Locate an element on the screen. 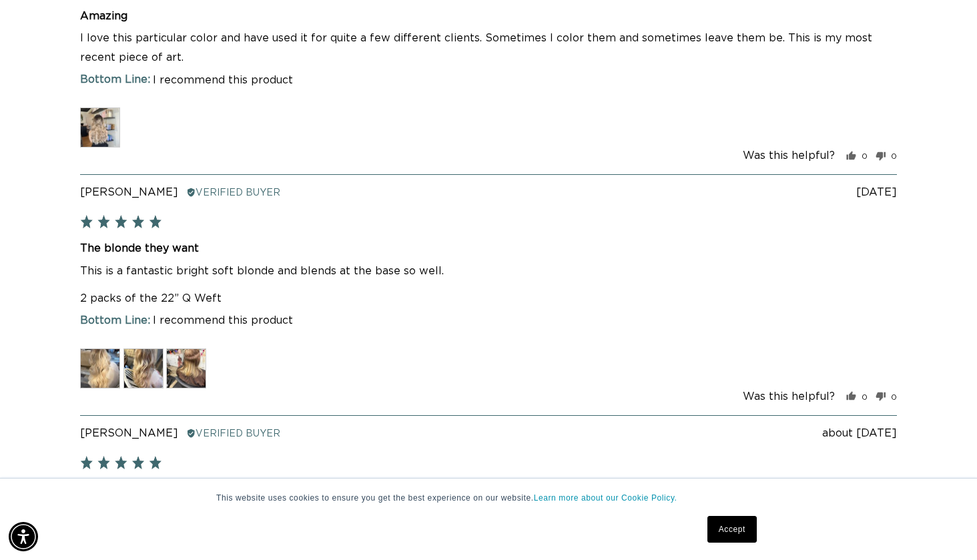 The height and width of the screenshot is (560, 977). p: This is a fantastic bright soft blonde and blends at the base so well. is located at coordinates (488, 271).